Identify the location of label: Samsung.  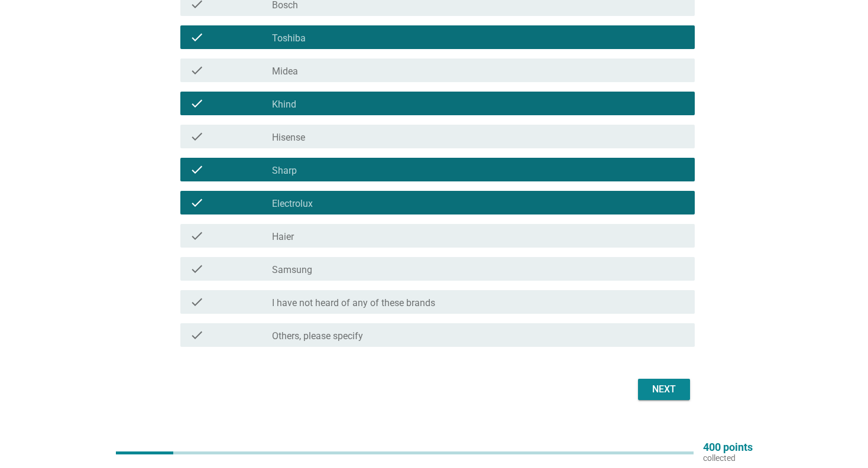
(292, 270).